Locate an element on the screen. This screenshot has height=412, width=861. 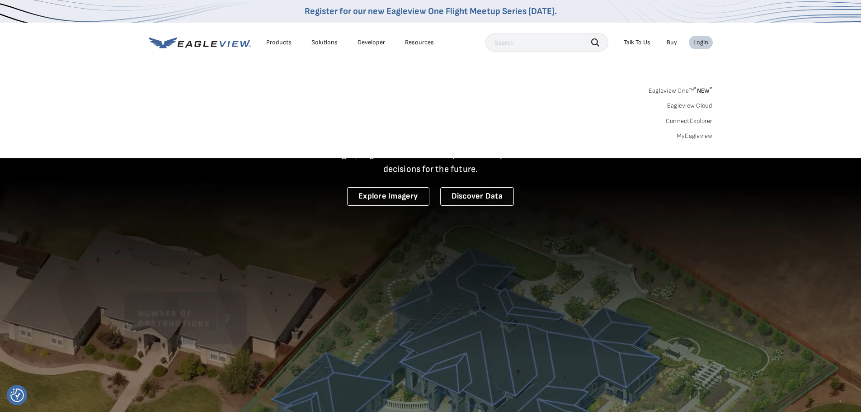
input: Search is located at coordinates (547, 42).